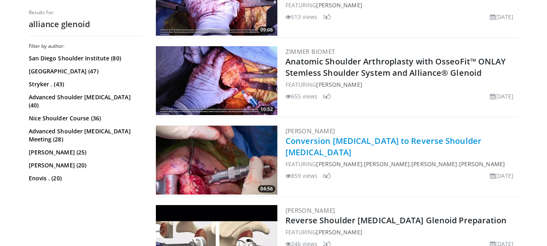 This screenshot has width=547, height=246. I want to click on img: 68921608-6324-4888-87da-a4d0ad613160.300x170_q85_crop-smart_upscale.jpg, so click(217, 81).